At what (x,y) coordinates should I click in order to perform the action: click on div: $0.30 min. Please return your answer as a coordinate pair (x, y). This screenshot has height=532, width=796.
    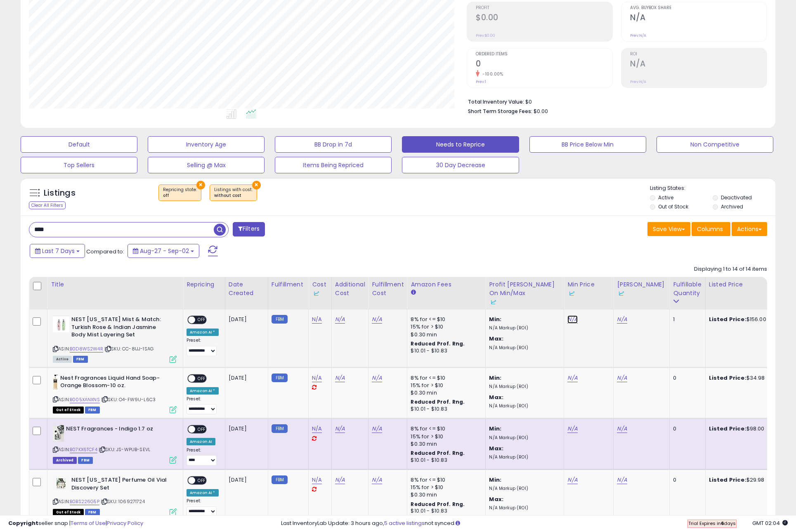
    Looking at the image, I should click on (445, 393).